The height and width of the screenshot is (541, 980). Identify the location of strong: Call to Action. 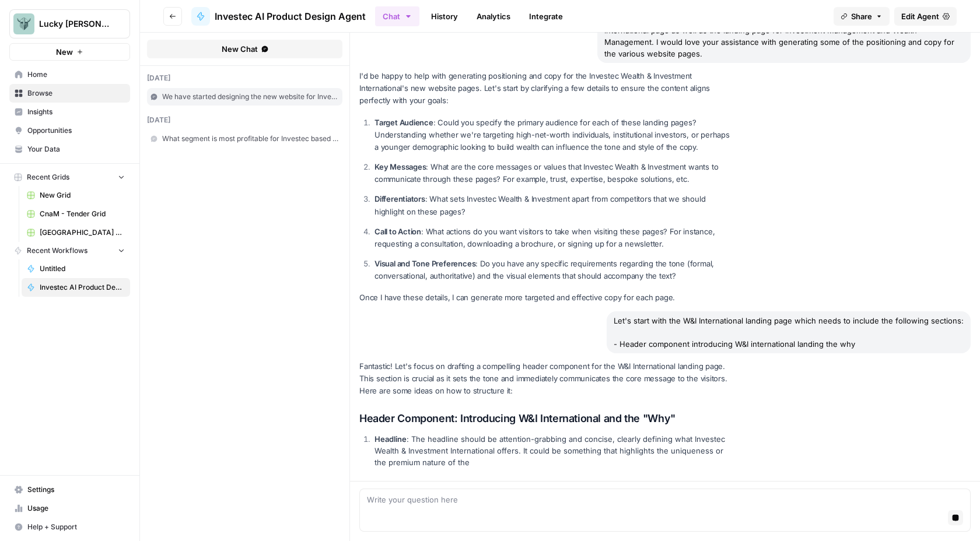
(397, 232).